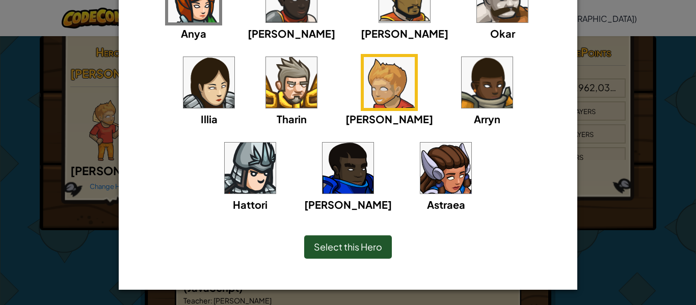  I want to click on span: Okar, so click(502, 33).